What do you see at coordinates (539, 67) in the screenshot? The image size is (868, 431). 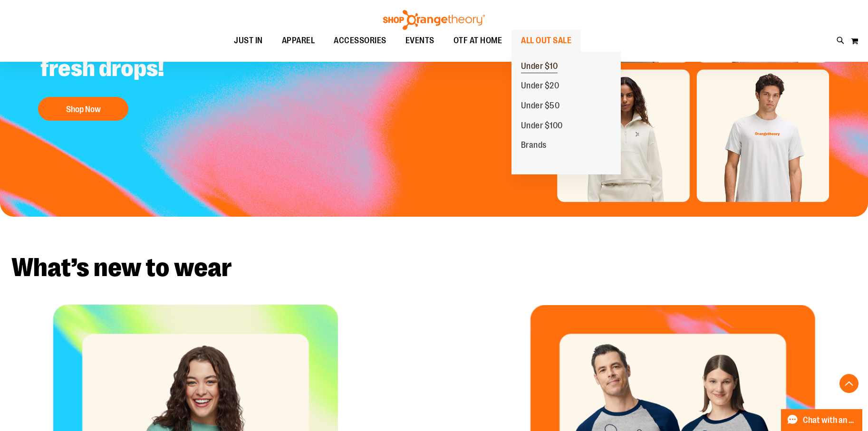 I see `span: Under $10` at bounding box center [539, 67].